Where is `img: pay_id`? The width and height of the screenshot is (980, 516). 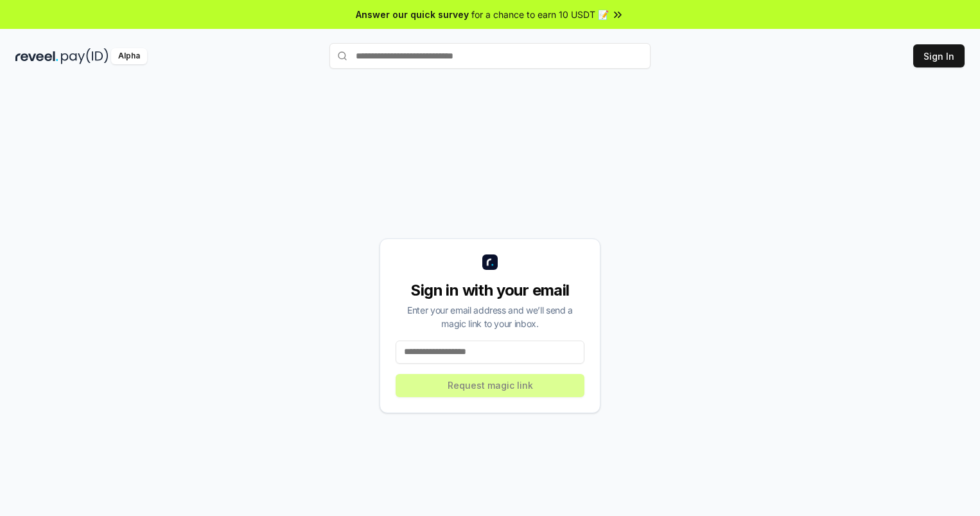
img: pay_id is located at coordinates (85, 56).